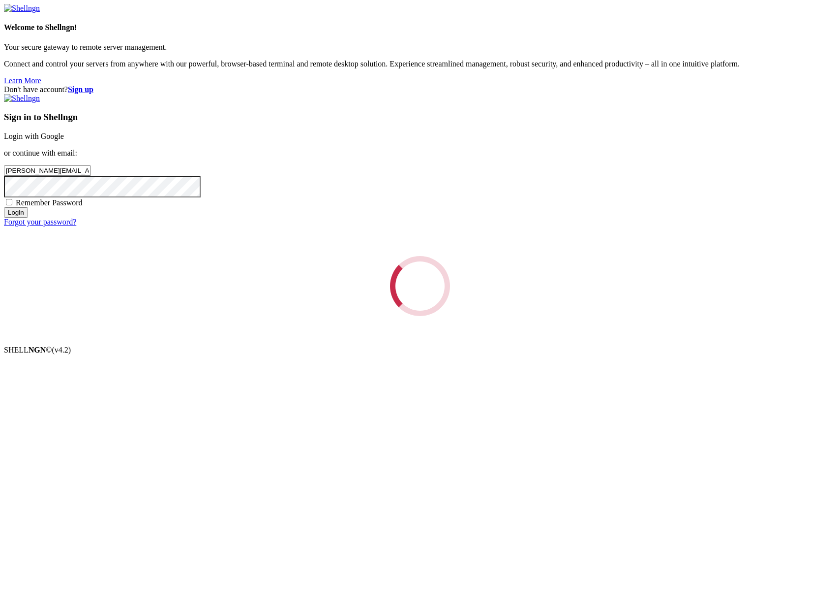  I want to click on a: Learn More, so click(23, 80).